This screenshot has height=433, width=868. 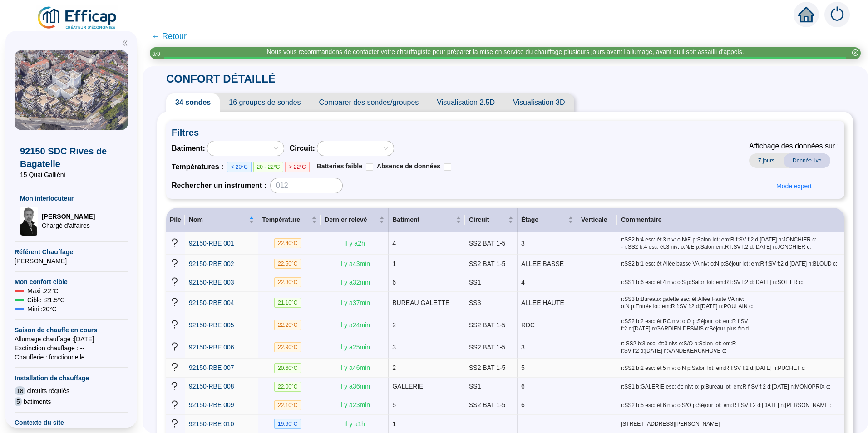 What do you see at coordinates (597, 220) in the screenshot?
I see `th: Verticale` at bounding box center [597, 220].